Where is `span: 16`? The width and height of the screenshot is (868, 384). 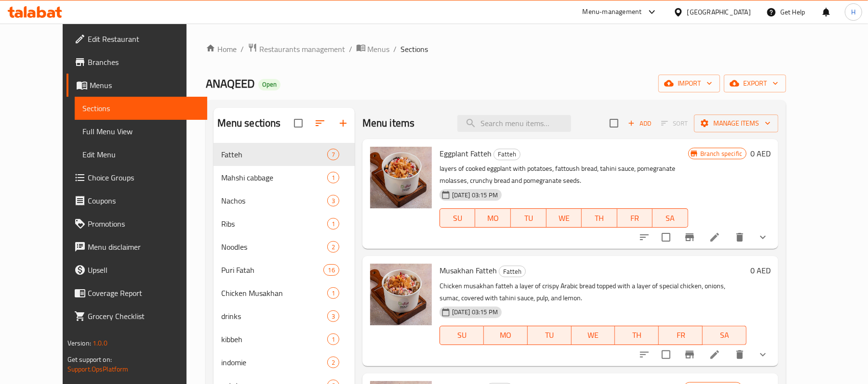
span: 16 is located at coordinates (331, 270).